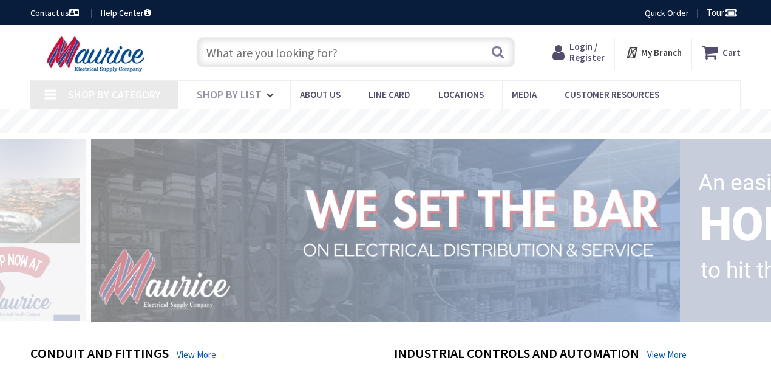 This screenshot has width=771, height=369. Describe the element at coordinates (732, 52) in the screenshot. I see `strong: Cart` at that location.